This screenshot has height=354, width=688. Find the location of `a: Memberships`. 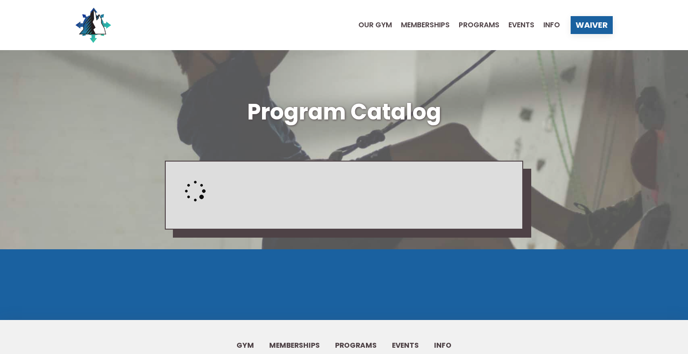

a: Memberships is located at coordinates (420, 25).